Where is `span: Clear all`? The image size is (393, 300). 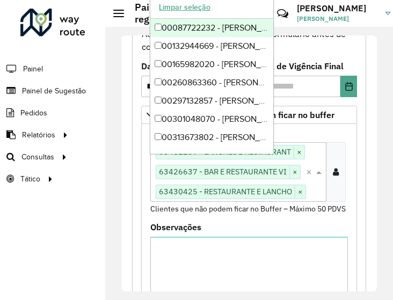
span: Clear all is located at coordinates (310, 172).